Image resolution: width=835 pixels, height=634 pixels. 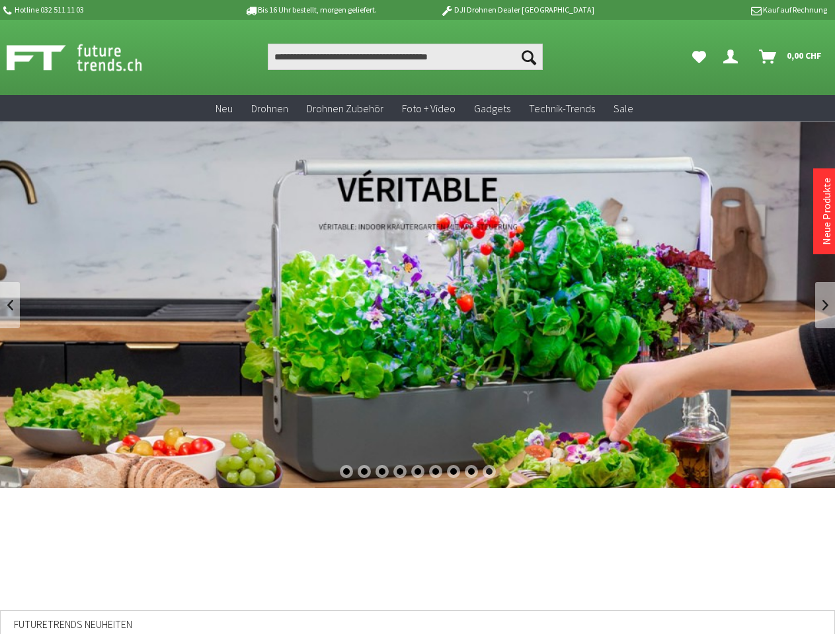 I want to click on a: Sale, so click(x=623, y=108).